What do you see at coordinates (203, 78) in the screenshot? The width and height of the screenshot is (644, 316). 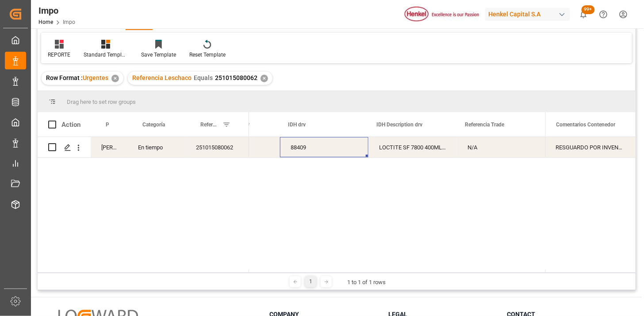 I see `span: Equals` at bounding box center [203, 78].